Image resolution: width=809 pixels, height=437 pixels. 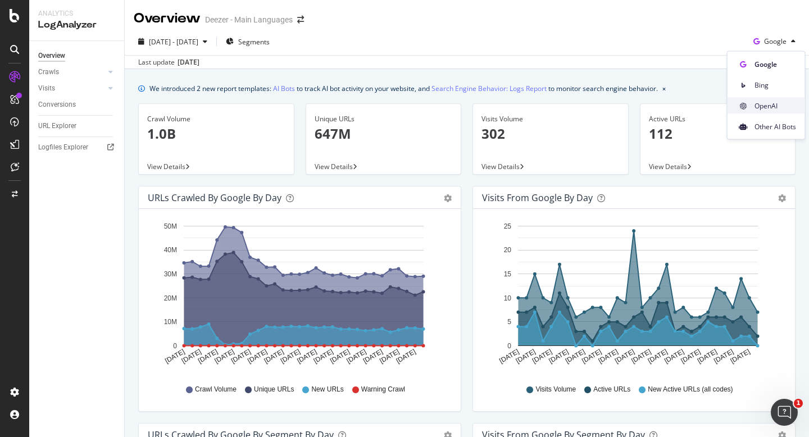 I want to click on a: Search Engine Behavior: Logs Report, so click(x=489, y=88).